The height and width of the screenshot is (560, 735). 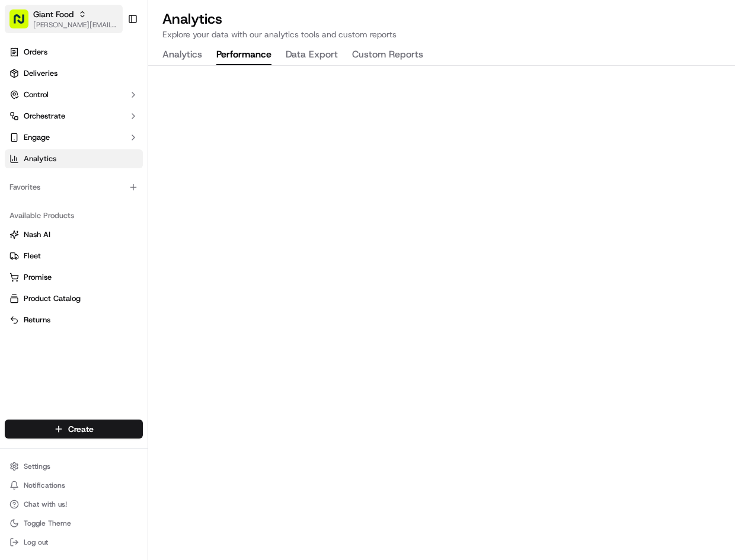 I want to click on a: 📗Knowledge Base, so click(x=51, y=178).